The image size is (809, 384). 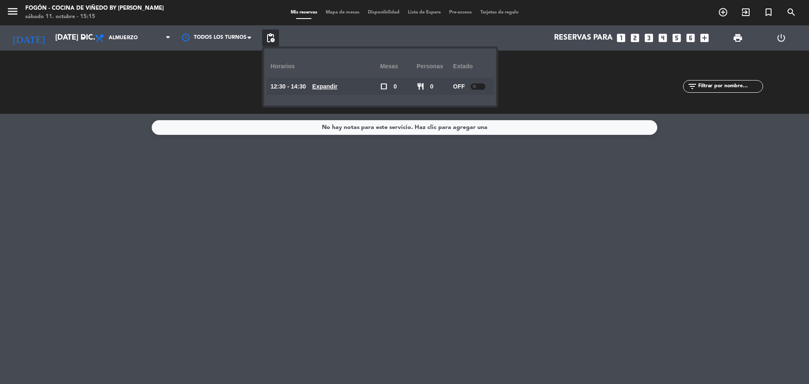 I want to click on div: No hay notas para este servicio. Haz clic para agregar una, so click(x=405, y=127).